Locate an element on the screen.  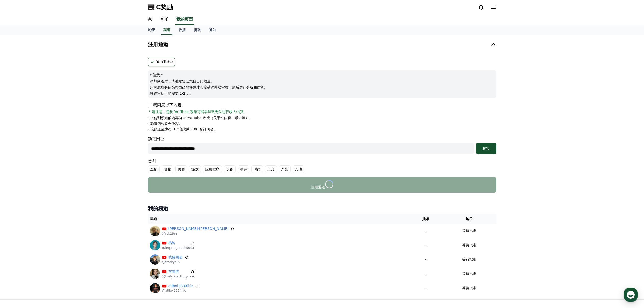
font: 我的频道 is located at coordinates (158, 208).